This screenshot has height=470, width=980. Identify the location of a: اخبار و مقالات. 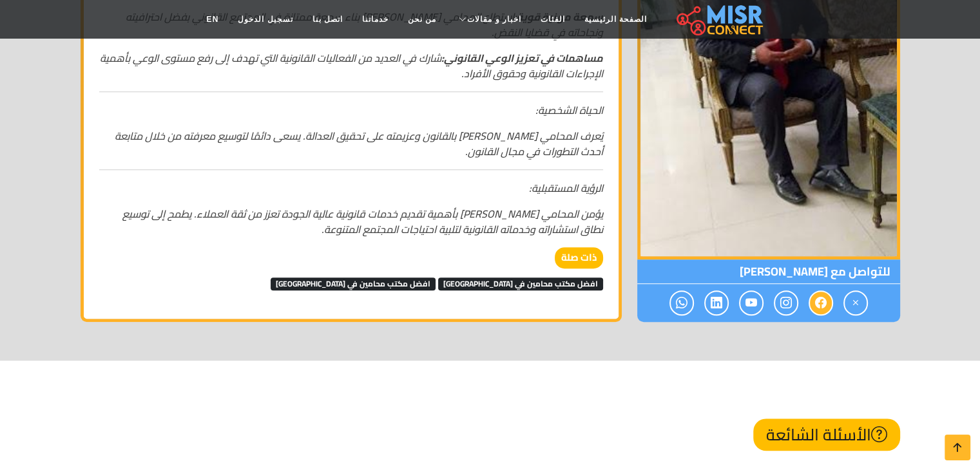
(489, 20).